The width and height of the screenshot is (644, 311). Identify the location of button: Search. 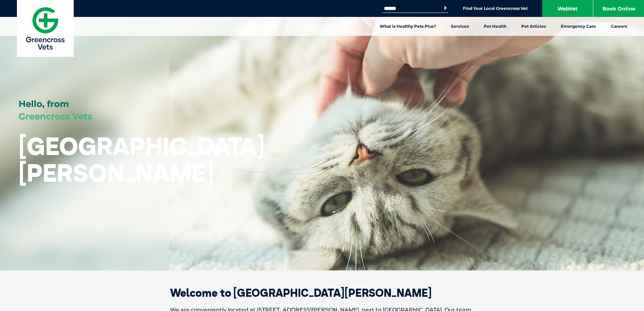
(445, 8).